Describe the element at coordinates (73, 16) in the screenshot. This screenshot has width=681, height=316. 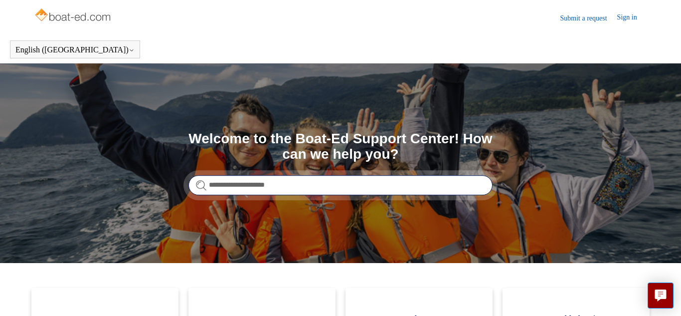
I see `img: Boat-Ed Help Center home page` at that location.